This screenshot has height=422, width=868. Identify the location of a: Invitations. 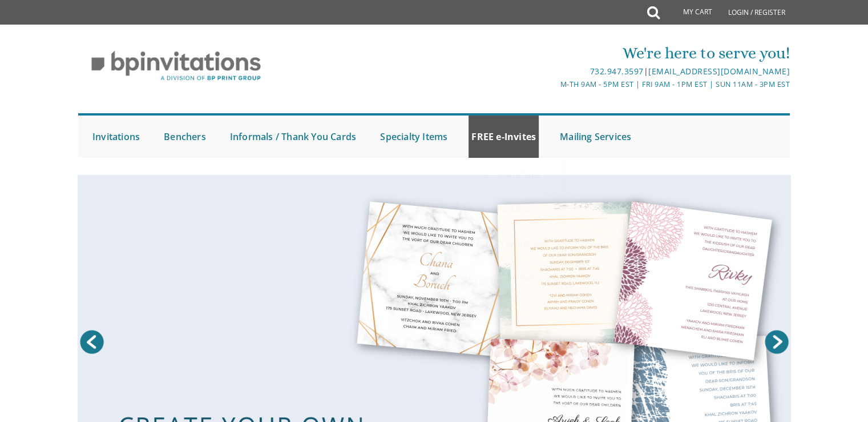
(116, 137).